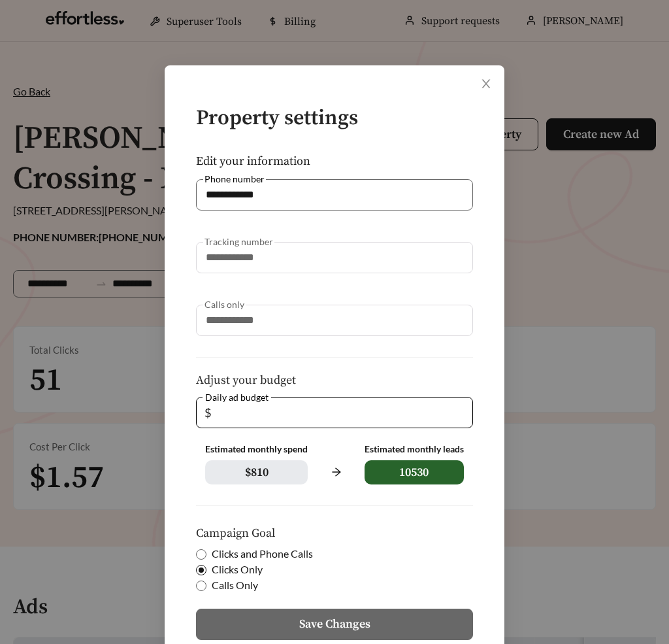  I want to click on div: Estimated monthly spend, so click(256, 449).